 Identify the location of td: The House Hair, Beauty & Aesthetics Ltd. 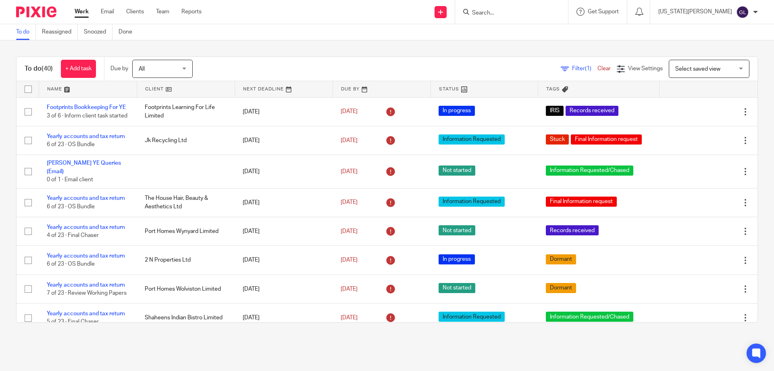
(185, 202).